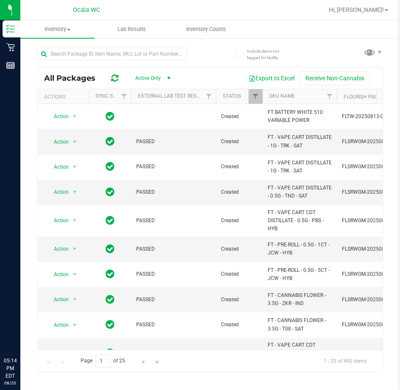 The image size is (400, 390). I want to click on a: External Lab Test Result, so click(171, 96).